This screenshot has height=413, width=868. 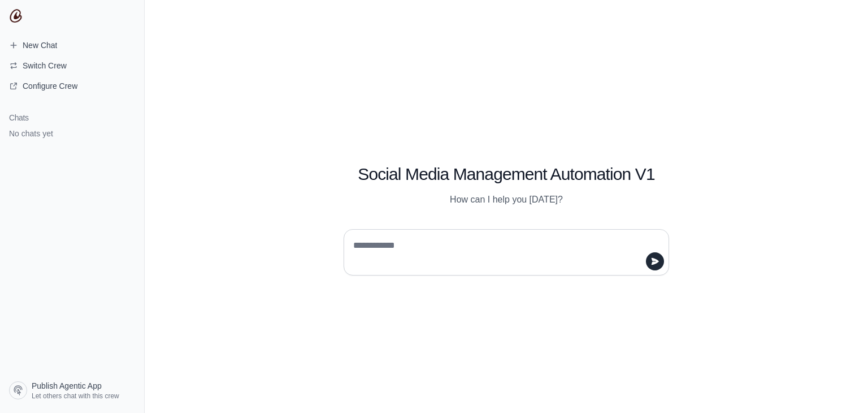 What do you see at coordinates (72, 390) in the screenshot?
I see `a: Publish Agentic App Let others chat with this crew` at bounding box center [72, 390].